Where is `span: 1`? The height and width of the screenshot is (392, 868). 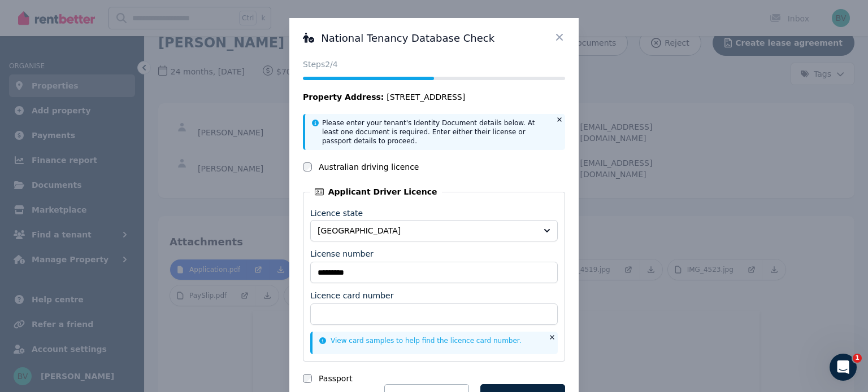 span: 1 is located at coordinates (857, 359).